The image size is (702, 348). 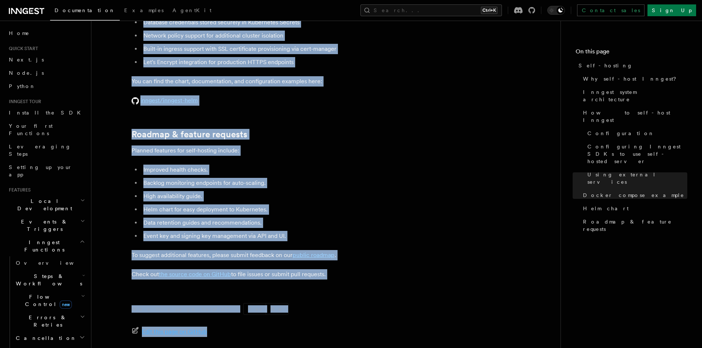 What do you see at coordinates (284, 62) in the screenshot?
I see `li: Let's Encrypt integration for production HTTPS endpoints` at bounding box center [284, 62].